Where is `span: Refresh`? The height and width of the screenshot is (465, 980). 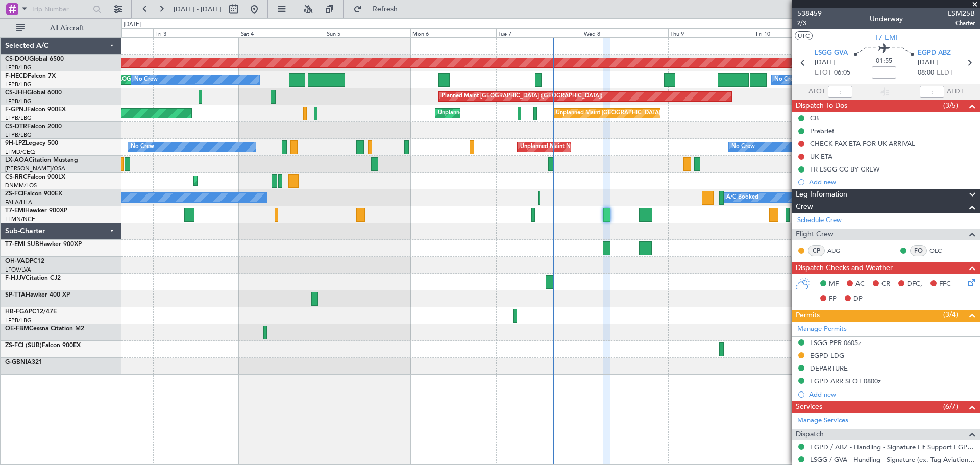 span: Refresh is located at coordinates (385, 9).